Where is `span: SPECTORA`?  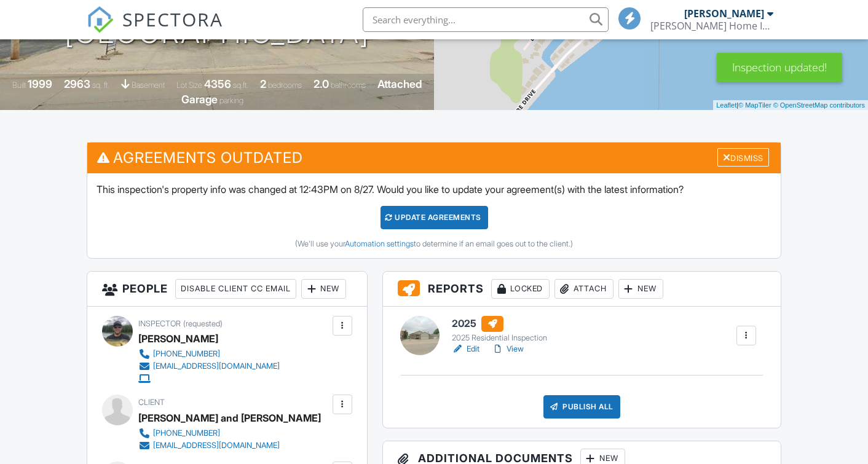
span: SPECTORA is located at coordinates (173, 19).